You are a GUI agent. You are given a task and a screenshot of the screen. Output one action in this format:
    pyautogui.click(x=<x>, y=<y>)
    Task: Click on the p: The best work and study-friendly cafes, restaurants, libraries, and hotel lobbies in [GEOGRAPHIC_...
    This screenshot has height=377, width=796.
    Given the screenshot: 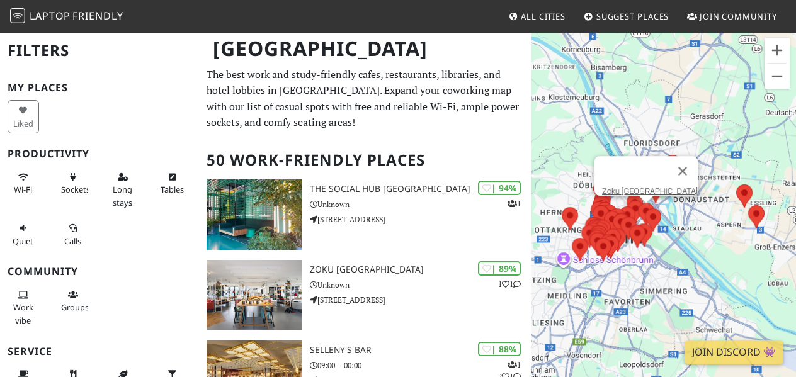 What is the action you would take?
    pyautogui.click(x=365, y=99)
    